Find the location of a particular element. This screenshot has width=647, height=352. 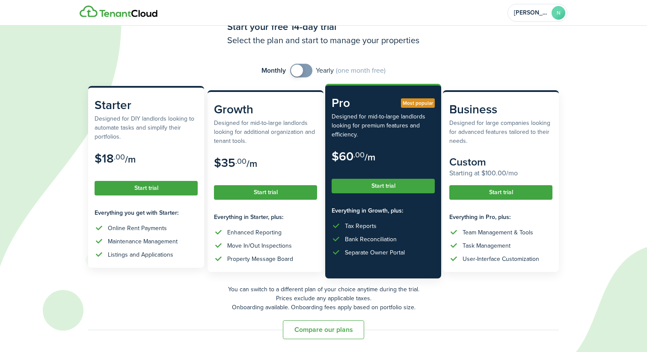

div: Bank Reconciliation is located at coordinates (371, 239).